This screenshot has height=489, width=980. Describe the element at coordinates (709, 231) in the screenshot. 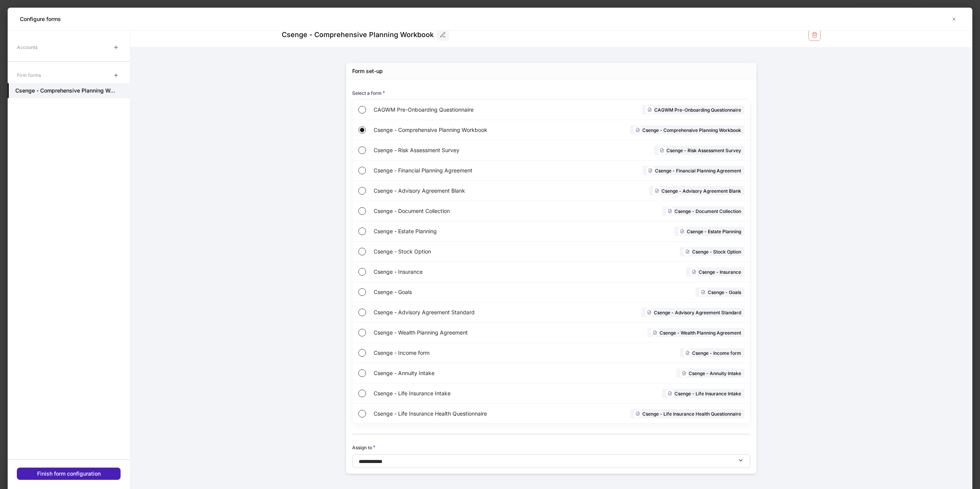

I see `div: Csenge - Estate Planning` at that location.